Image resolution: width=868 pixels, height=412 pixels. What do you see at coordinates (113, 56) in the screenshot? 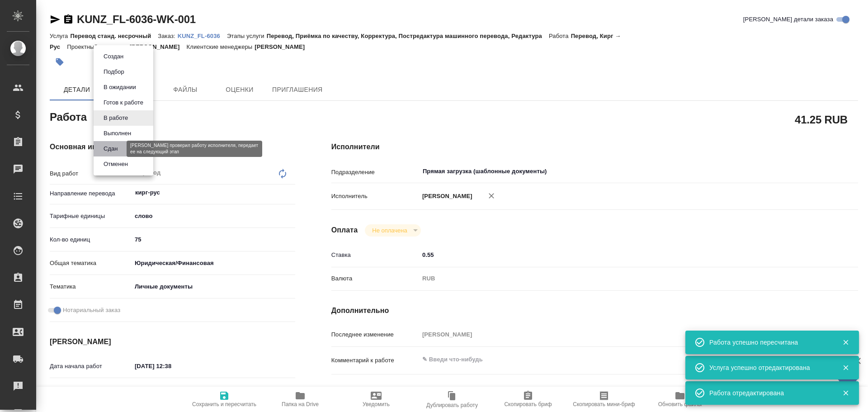
I see `button: Создан` at bounding box center [113, 56].